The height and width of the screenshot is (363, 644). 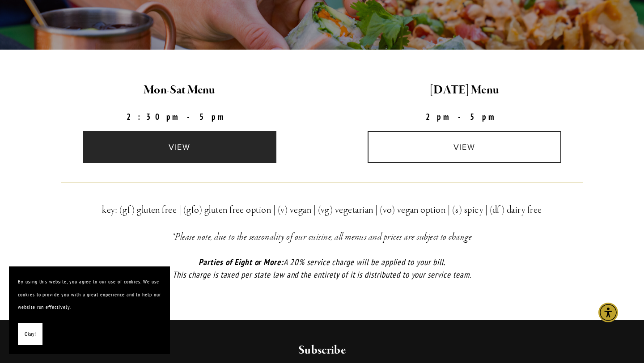 What do you see at coordinates (322, 351) in the screenshot?
I see `h2: Subscribe` at bounding box center [322, 351].